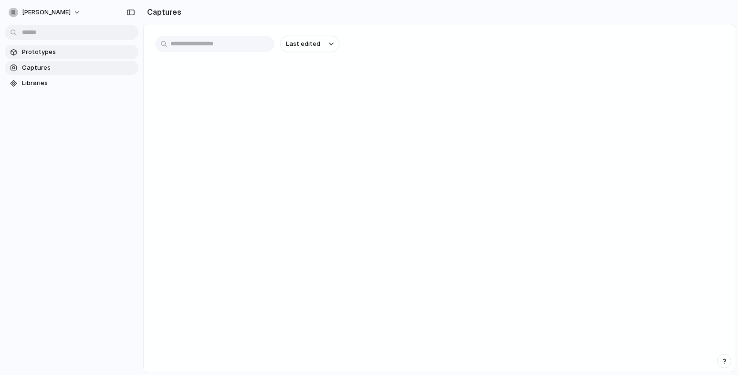  Describe the element at coordinates (72, 68) in the screenshot. I see `a: Captures` at that location.